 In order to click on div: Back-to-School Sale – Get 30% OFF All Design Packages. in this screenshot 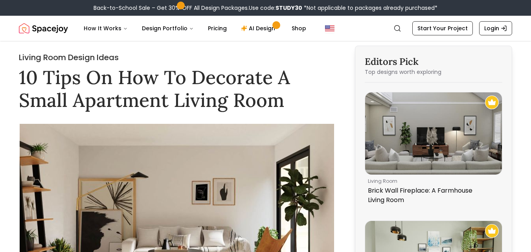, I will do `click(265, 8)`.